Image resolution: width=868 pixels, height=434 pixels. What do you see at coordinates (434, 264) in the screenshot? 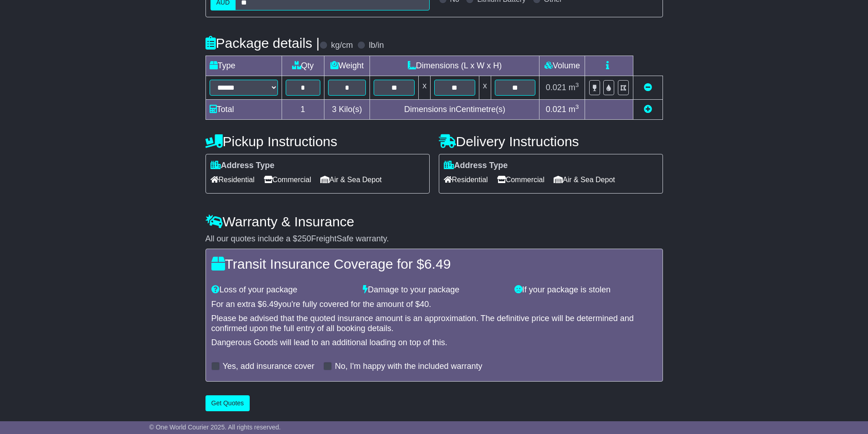
I see `h4: Transit Insurance Coverage for $` at bounding box center [434, 264].